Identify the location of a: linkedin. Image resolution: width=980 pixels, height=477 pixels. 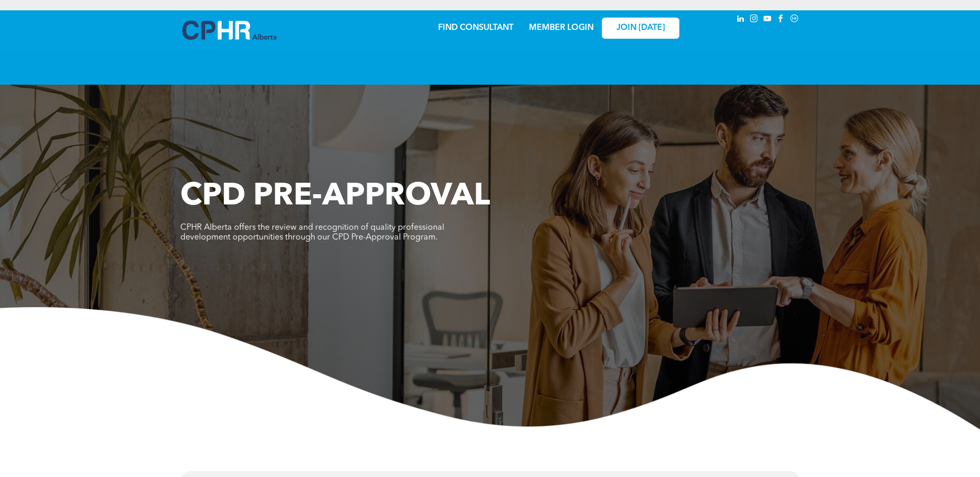
(740, 19).